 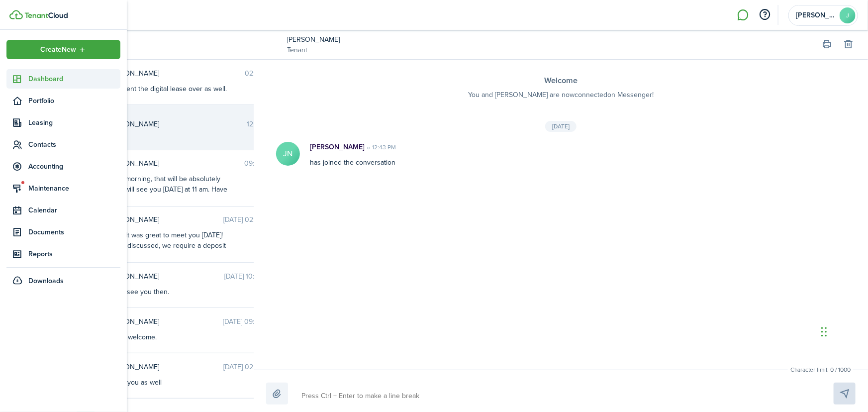 I want to click on span: robert knapp, so click(x=165, y=220).